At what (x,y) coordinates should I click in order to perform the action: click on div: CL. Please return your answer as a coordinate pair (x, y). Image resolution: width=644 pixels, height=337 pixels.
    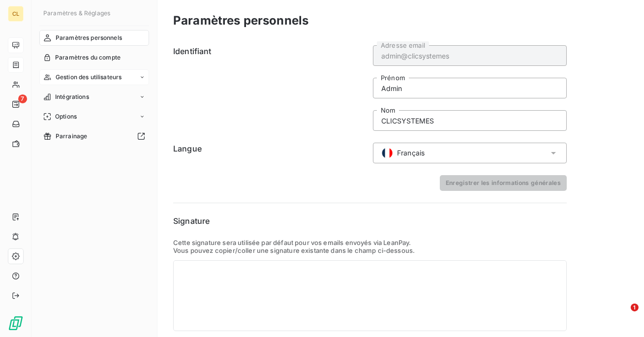
    Looking at the image, I should click on (16, 14).